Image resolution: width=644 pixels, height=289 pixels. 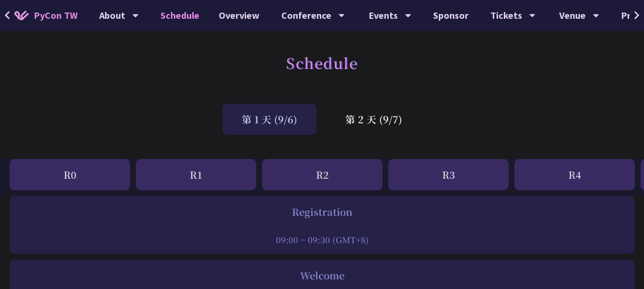 What do you see at coordinates (322, 175) in the screenshot?
I see `div: R2` at bounding box center [322, 175].